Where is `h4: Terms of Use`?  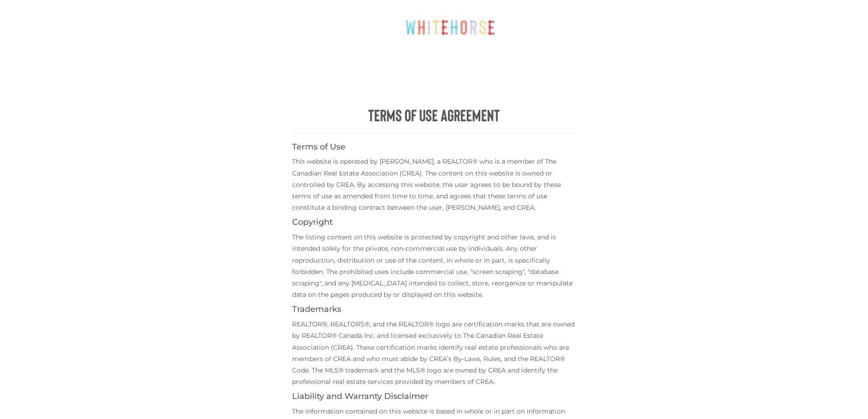 h4: Terms of Use is located at coordinates (434, 147).